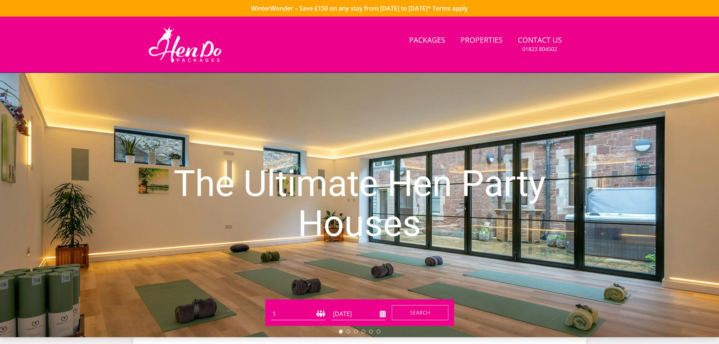 The width and height of the screenshot is (719, 344). What do you see at coordinates (185, 45) in the screenshot?
I see `img: Hen Do Packages` at bounding box center [185, 45].